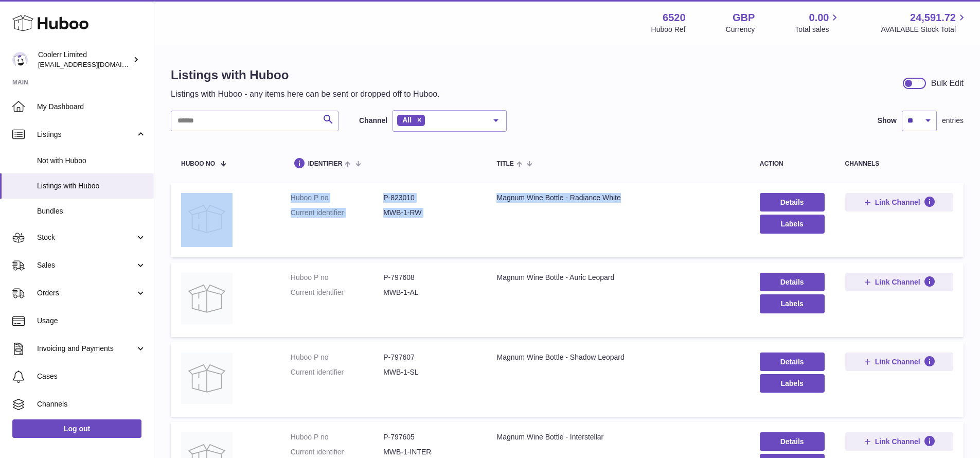  Describe the element at coordinates (617, 277) in the screenshot. I see `div: Magnum Wine Bottle - Auric Leopard` at that location.